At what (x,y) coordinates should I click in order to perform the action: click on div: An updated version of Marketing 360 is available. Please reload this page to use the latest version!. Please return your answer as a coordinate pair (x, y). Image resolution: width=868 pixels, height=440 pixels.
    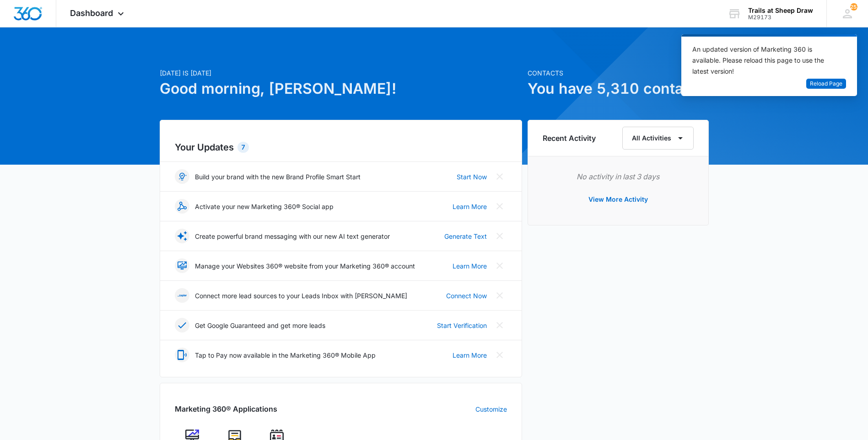
    Looking at the image, I should click on (763, 60).